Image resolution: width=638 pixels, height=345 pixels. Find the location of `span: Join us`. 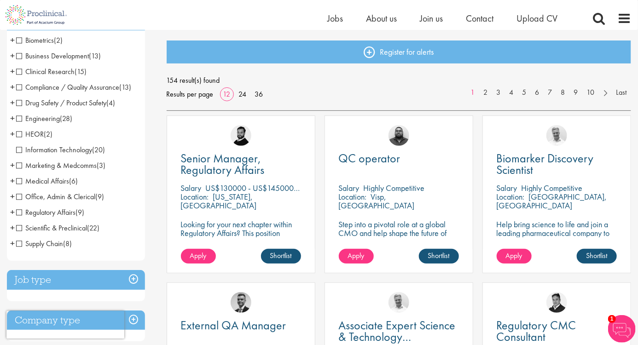

span: Join us is located at coordinates (431, 18).